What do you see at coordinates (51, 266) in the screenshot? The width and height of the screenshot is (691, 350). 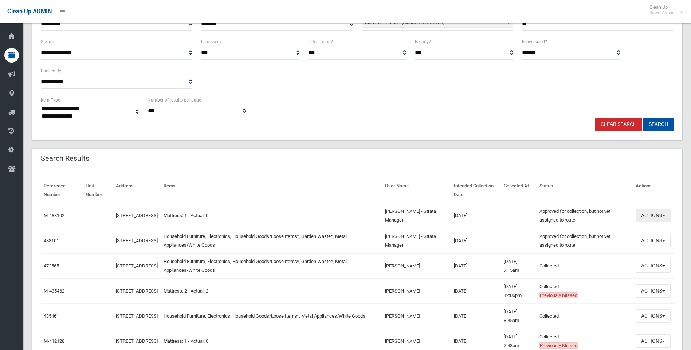 I see `a: 472565` at bounding box center [51, 266].